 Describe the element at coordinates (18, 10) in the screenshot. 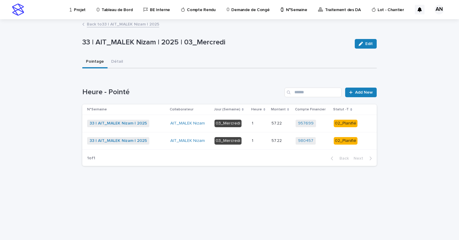

I see `img: stacker-logo-s-only.png` at that location.